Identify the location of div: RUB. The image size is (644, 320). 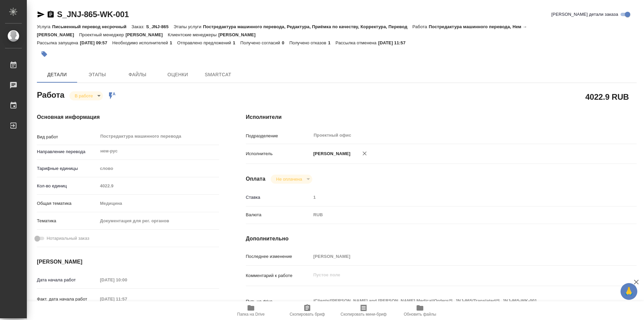
(457, 215).